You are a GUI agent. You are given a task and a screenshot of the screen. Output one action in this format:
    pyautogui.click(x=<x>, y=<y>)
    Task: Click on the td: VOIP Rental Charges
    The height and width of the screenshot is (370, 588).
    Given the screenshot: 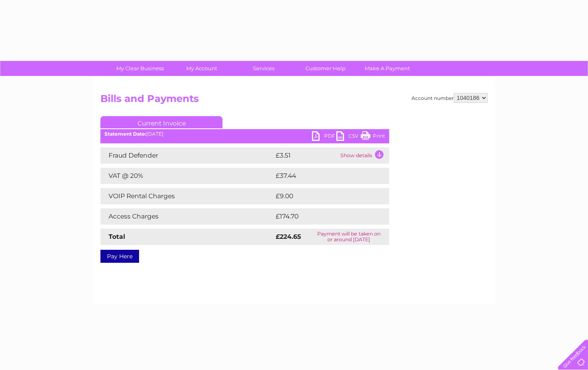 What is the action you would take?
    pyautogui.click(x=187, y=196)
    